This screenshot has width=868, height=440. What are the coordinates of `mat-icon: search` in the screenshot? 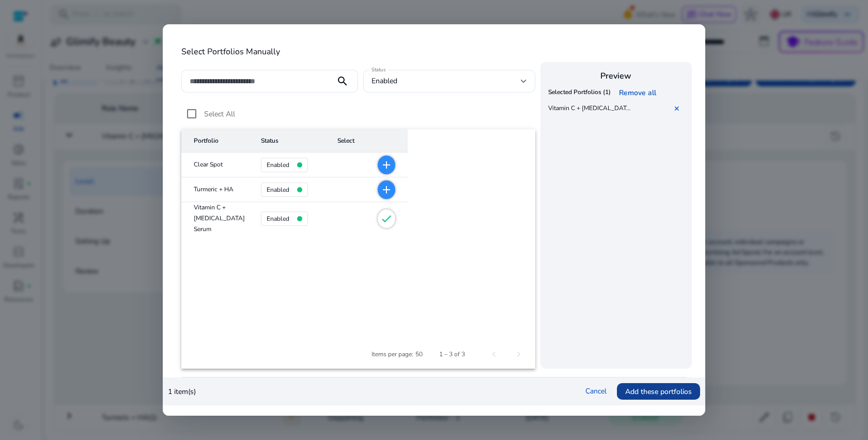 It's located at (342, 81).